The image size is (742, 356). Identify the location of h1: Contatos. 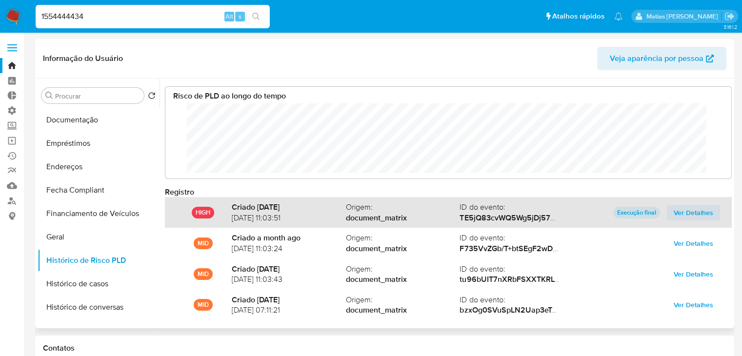
(384, 348).